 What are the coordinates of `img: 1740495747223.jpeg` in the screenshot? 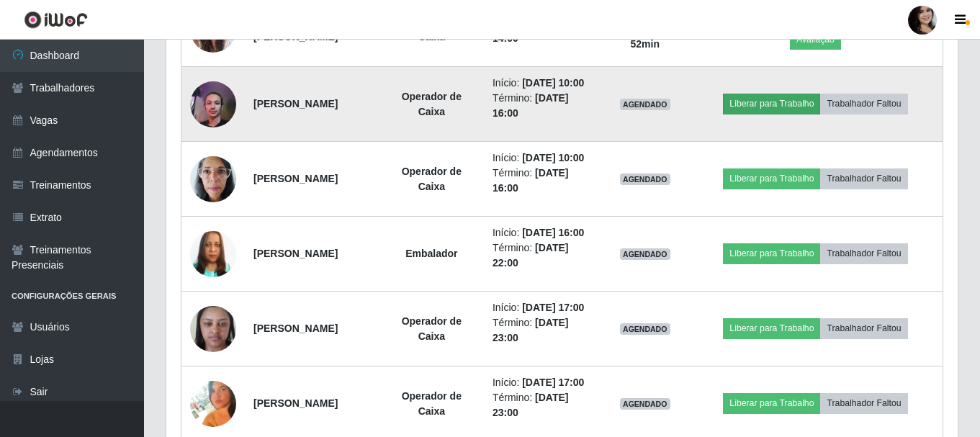 It's located at (213, 178).